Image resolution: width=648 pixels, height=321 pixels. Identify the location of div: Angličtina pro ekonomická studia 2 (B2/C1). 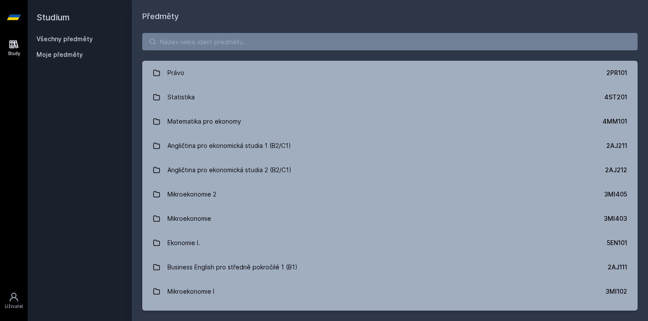
(230, 170).